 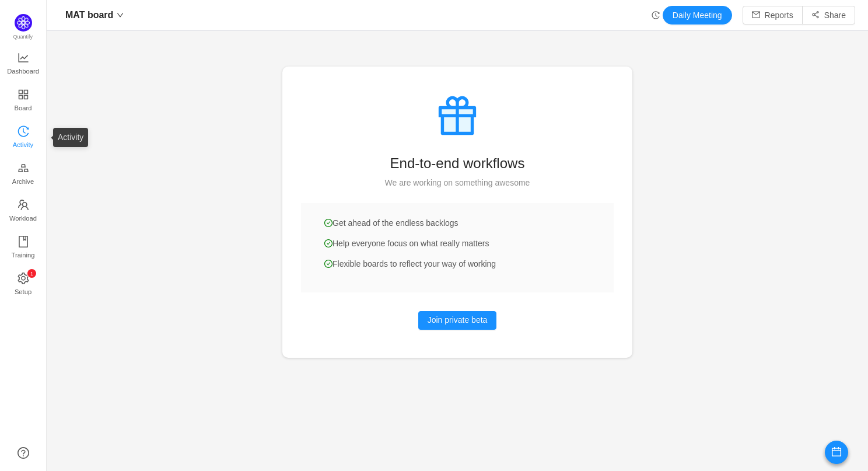 I want to click on span: Quantify, so click(x=23, y=37).